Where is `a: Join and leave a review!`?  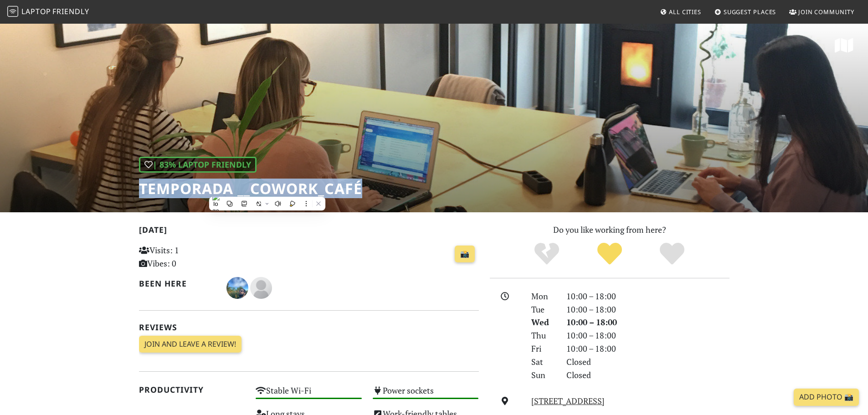 a: Join and leave a review! is located at coordinates (190, 344).